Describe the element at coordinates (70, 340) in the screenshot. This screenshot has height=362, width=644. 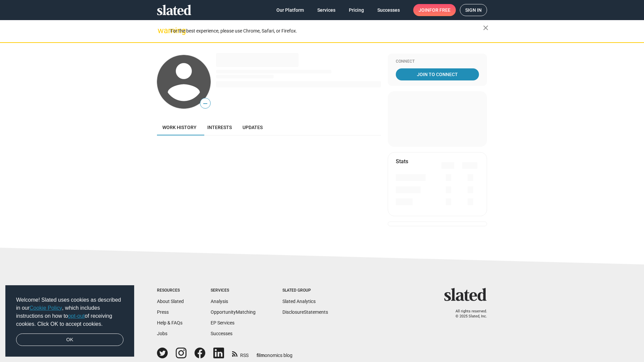
I see `a: dismiss cookie message` at that location.